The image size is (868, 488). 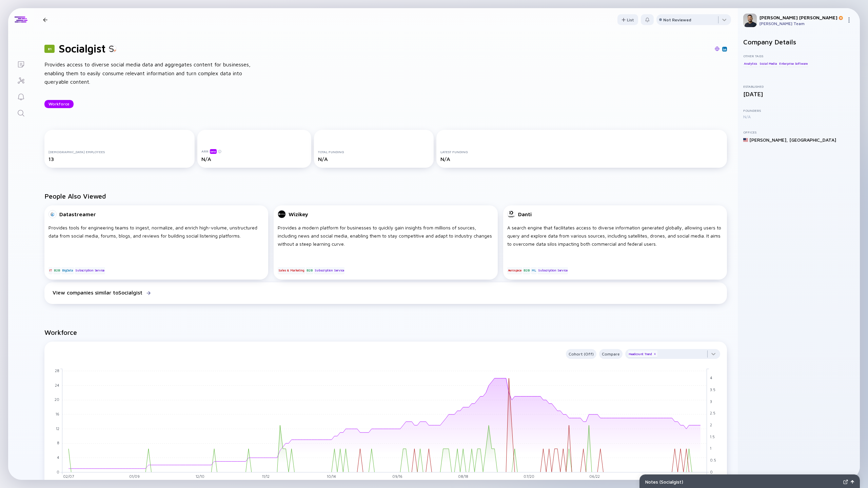 What do you see at coordinates (852, 482) in the screenshot?
I see `img: Open Notes` at bounding box center [852, 482].